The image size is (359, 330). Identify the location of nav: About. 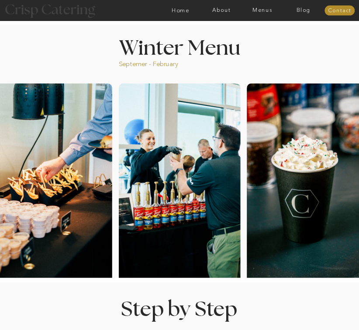
(222, 10).